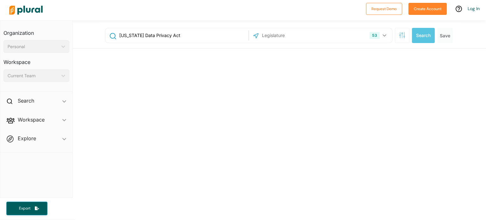 This screenshot has height=220, width=486. What do you see at coordinates (384, 9) in the screenshot?
I see `button: Request Demo` at bounding box center [384, 9].